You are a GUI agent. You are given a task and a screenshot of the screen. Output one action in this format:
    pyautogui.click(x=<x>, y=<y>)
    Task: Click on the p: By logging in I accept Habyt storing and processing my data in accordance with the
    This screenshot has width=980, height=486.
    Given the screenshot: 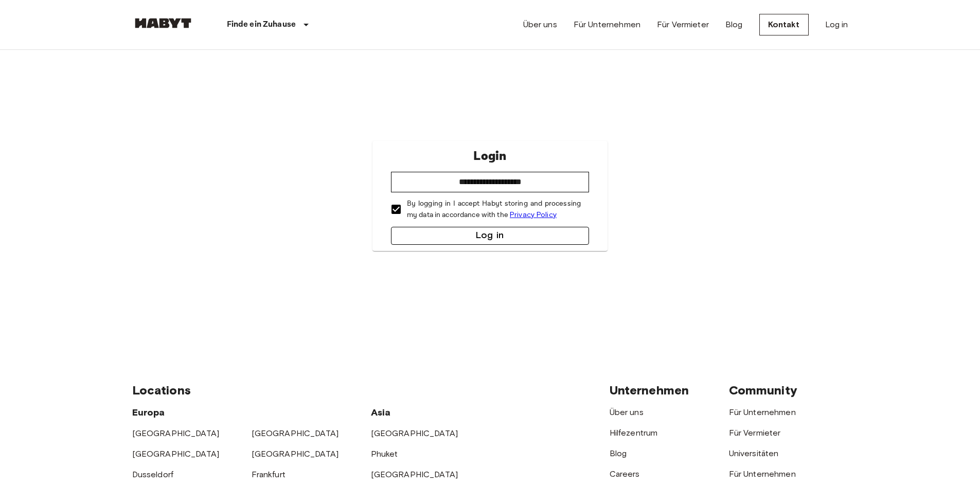 What is the action you would take?
    pyautogui.click(x=494, y=210)
    